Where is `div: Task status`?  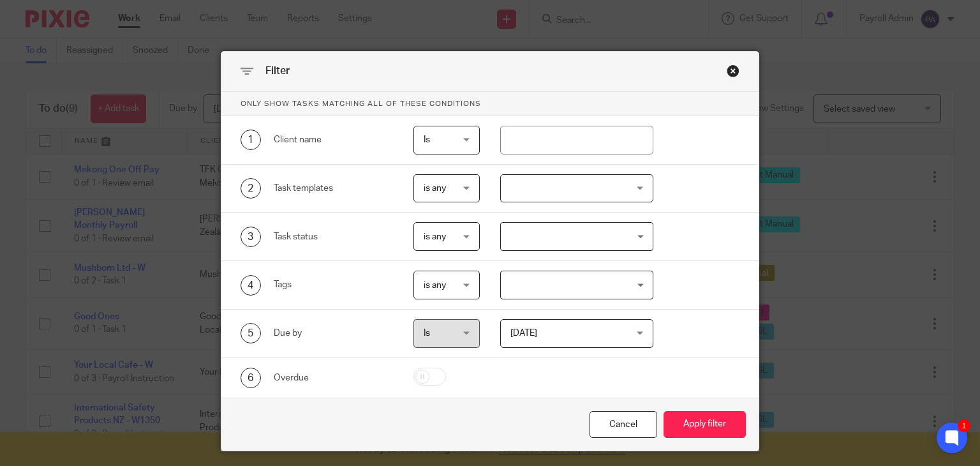
div: Task status is located at coordinates (334, 237).